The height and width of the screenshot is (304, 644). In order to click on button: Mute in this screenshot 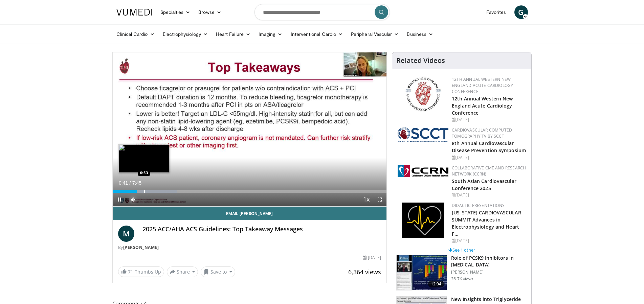, I will do `click(133, 199)`.